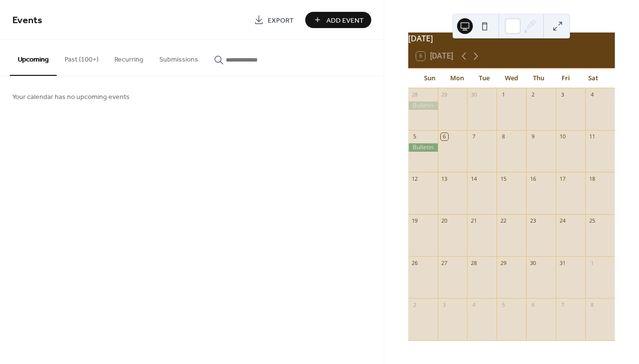 This screenshot has height=364, width=639. Describe the element at coordinates (484, 78) in the screenshot. I see `div: Tue` at that location.